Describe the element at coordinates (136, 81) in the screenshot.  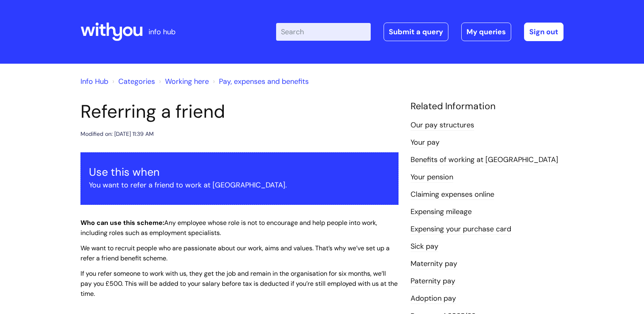
I see `a: Categories` at that location.